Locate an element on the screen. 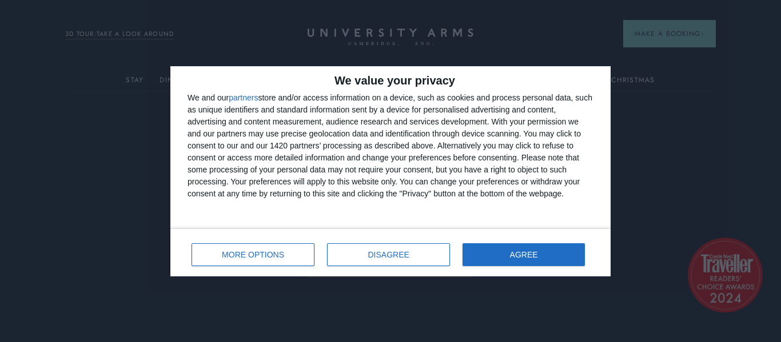 This screenshot has width=781, height=342. button: partners is located at coordinates (243, 98).